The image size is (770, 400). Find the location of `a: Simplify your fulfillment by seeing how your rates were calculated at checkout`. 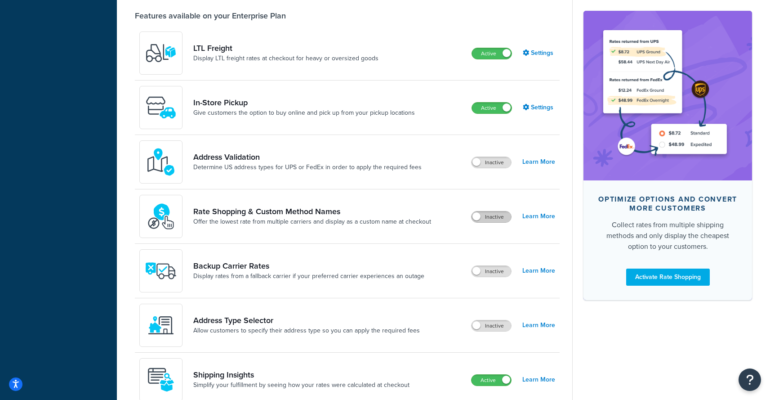

a: Simplify your fulfillment by seeing how your rates were calculated at checkout is located at coordinates (301, 385).